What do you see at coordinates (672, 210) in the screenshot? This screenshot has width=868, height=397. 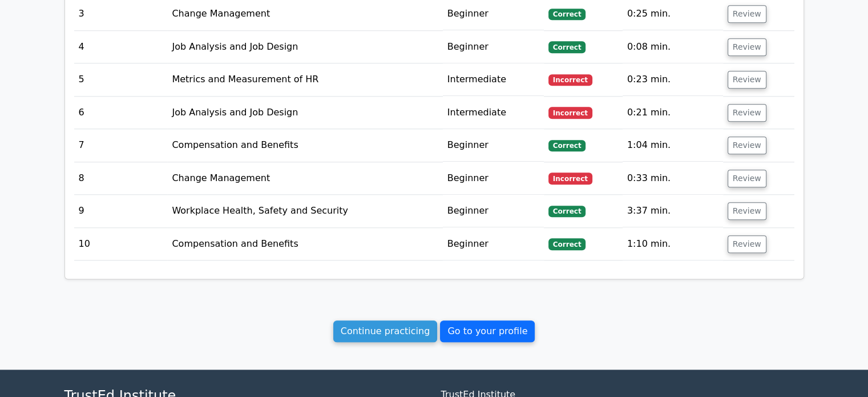 I see `td: 3:37 min.` at bounding box center [672, 210].